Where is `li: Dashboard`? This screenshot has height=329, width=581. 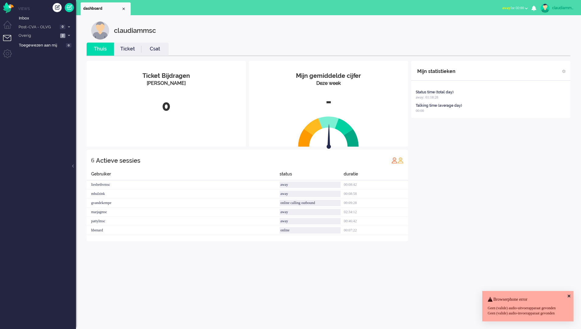
li: Dashboard is located at coordinates (105, 9).